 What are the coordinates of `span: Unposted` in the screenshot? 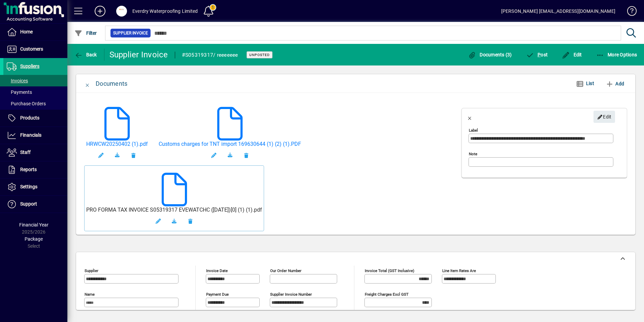 It's located at (259, 55).